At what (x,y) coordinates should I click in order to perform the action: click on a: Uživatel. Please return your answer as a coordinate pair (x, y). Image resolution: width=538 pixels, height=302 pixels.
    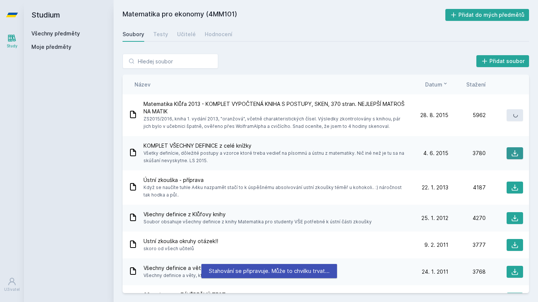
    Looking at the image, I should click on (12, 285).